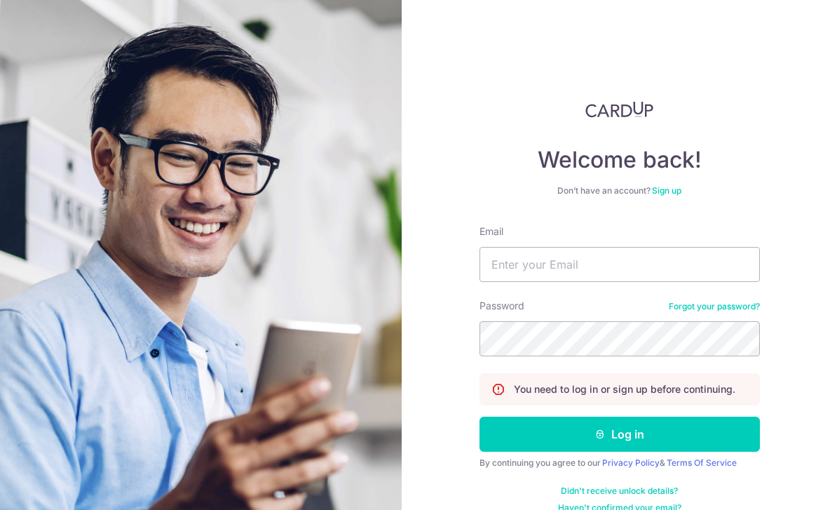  Describe the element at coordinates (620, 160) in the screenshot. I see `h4: Welcome back!` at that location.